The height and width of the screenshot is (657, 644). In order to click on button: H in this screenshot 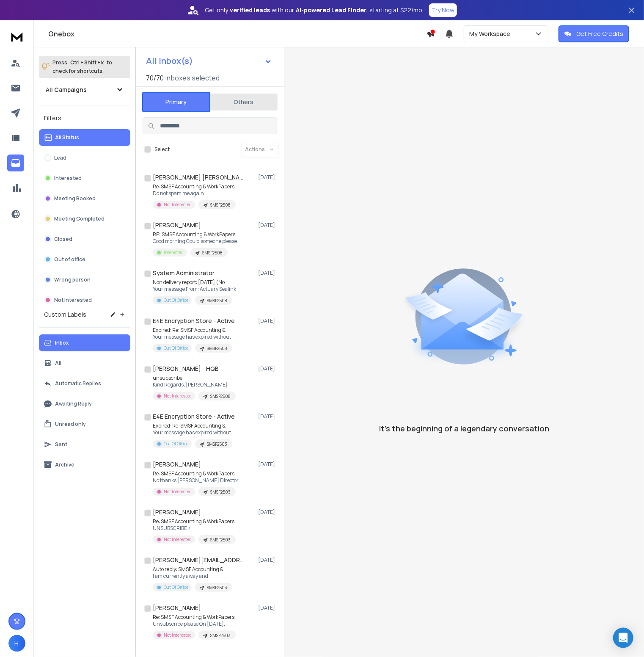, I will do `click(17, 643)`.